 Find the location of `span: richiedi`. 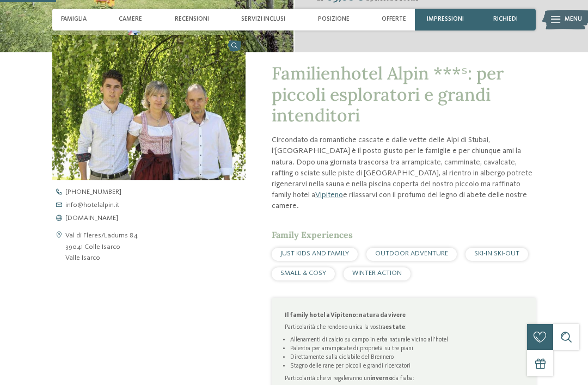

span: richiedi is located at coordinates (505, 19).